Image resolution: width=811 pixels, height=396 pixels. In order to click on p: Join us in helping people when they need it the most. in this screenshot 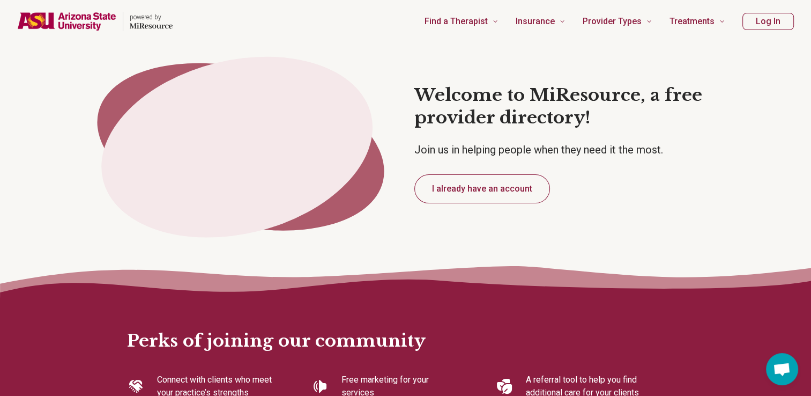, I will do `click(573, 150)`.